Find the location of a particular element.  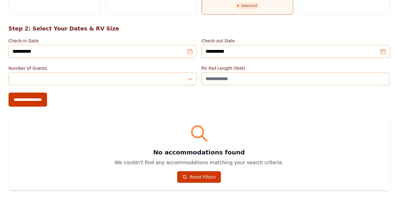

a: Reset Filters is located at coordinates (199, 177).